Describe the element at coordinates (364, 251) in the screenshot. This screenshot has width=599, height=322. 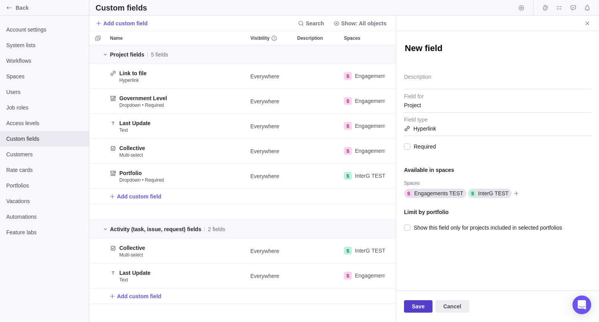
I see `div: InterG TEST, Engagements TEST` at that location.